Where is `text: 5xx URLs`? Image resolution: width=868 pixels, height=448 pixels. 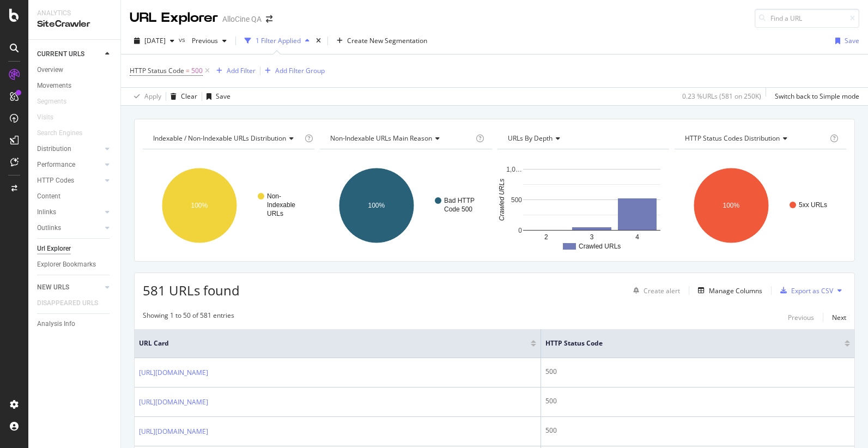 text: 5xx URLs is located at coordinates (813, 205).